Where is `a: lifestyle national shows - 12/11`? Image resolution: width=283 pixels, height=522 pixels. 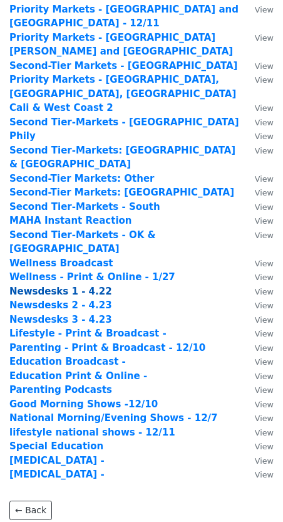
a: lifestyle national shows - 12/11 is located at coordinates (92, 432).